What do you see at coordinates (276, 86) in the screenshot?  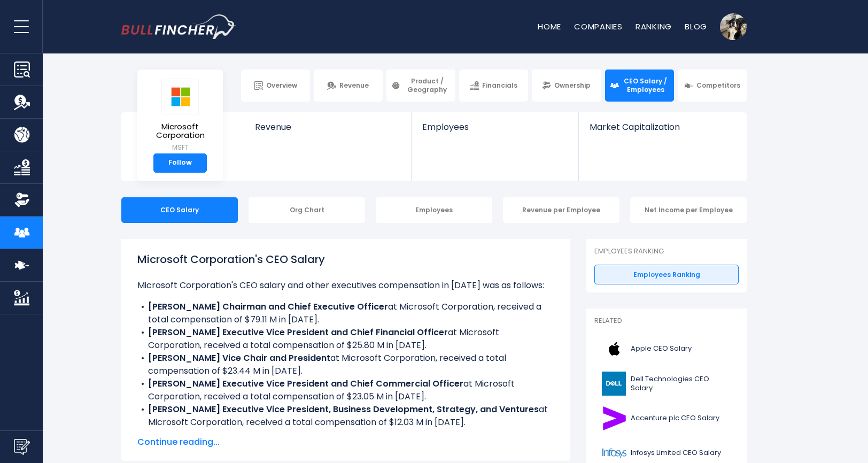 I see `a: Overview` at bounding box center [276, 86].